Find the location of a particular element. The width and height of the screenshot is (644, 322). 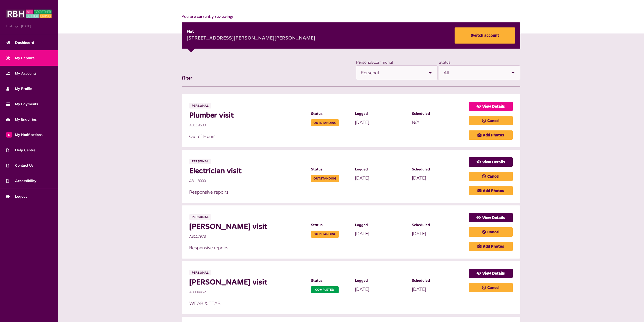

span: Completed is located at coordinates (325, 290).